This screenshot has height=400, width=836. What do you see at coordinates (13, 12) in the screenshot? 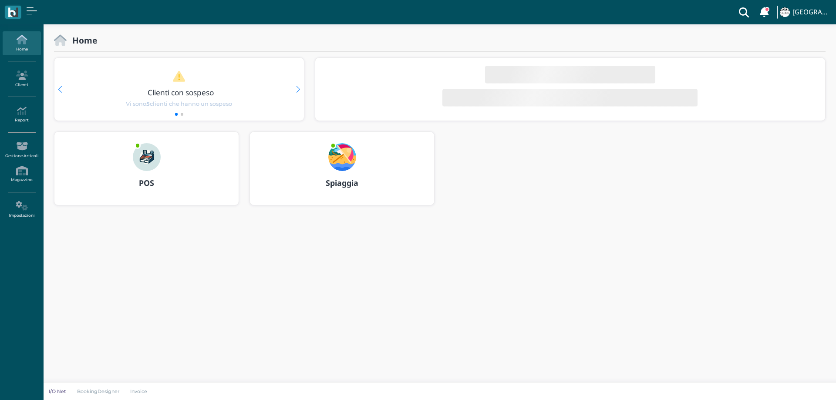
I see `img: logo` at bounding box center [13, 12].